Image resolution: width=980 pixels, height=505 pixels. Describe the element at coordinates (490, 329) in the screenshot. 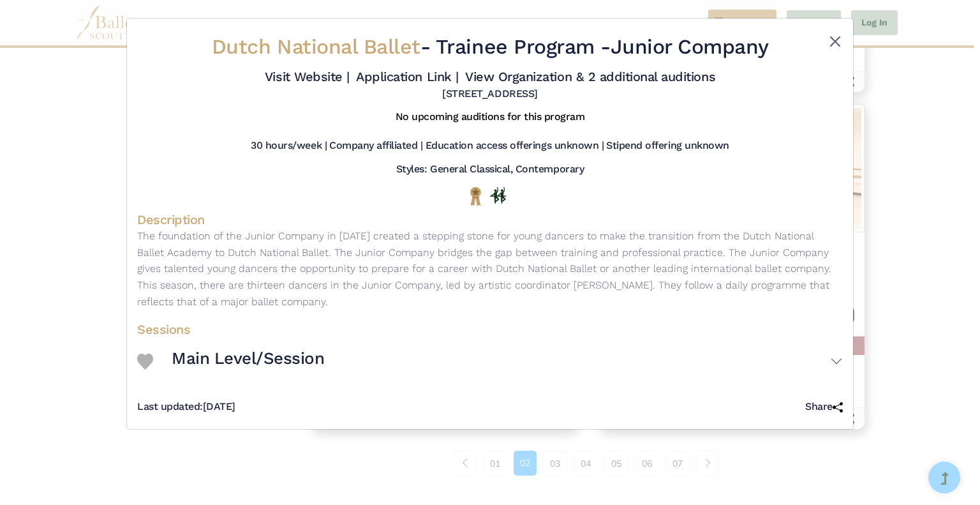

I see `h4: Sessions` at that location.